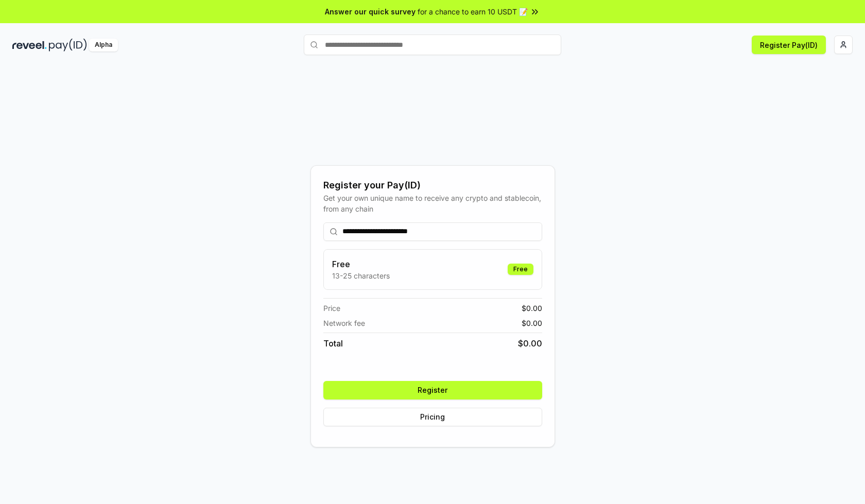 Image resolution: width=865 pixels, height=504 pixels. Describe the element at coordinates (432, 417) in the screenshot. I see `button: Pricing` at that location.